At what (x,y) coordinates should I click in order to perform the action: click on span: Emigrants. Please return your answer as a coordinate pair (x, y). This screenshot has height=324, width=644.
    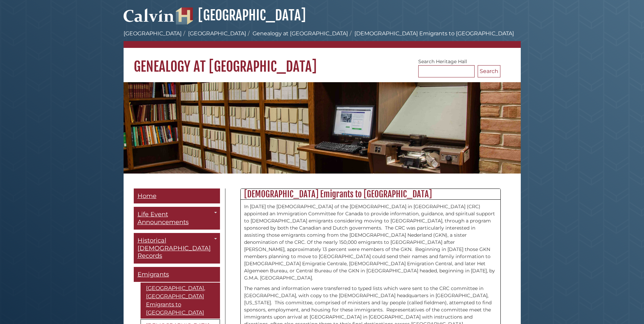
    Looking at the image, I should click on (153, 274).